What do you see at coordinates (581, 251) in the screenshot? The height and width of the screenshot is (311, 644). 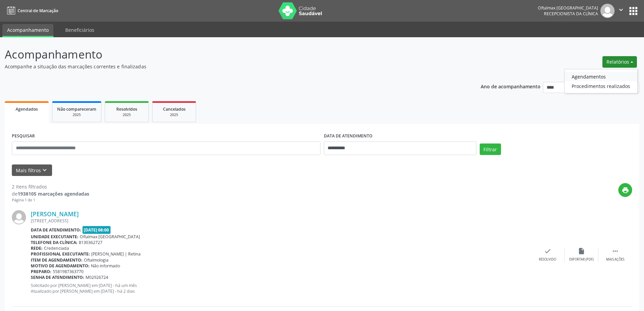 I see `i: insert_drive_file` at bounding box center [581, 251].